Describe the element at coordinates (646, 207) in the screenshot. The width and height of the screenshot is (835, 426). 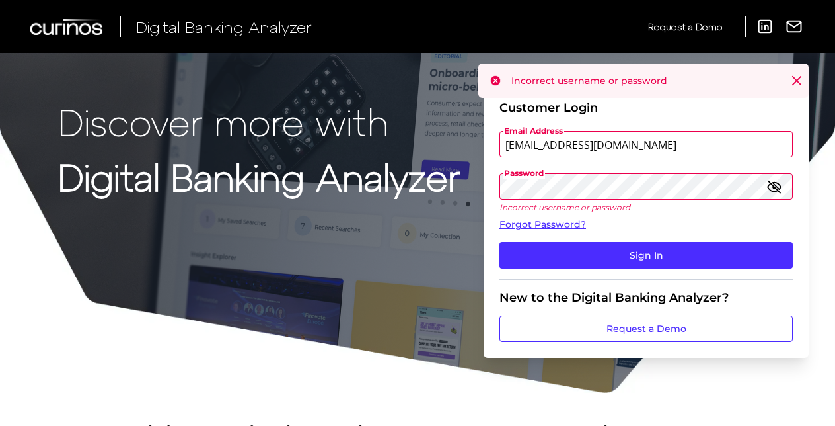
I see `p: Incorrect username or password` at that location.